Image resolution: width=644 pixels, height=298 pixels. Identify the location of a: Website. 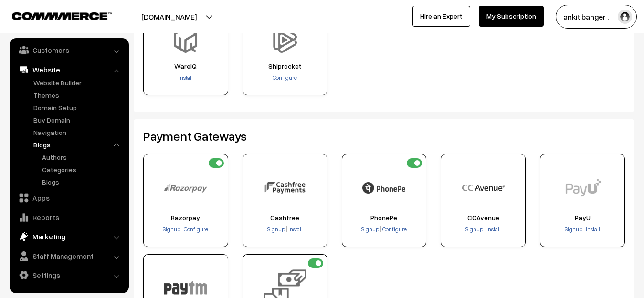
(69, 69).